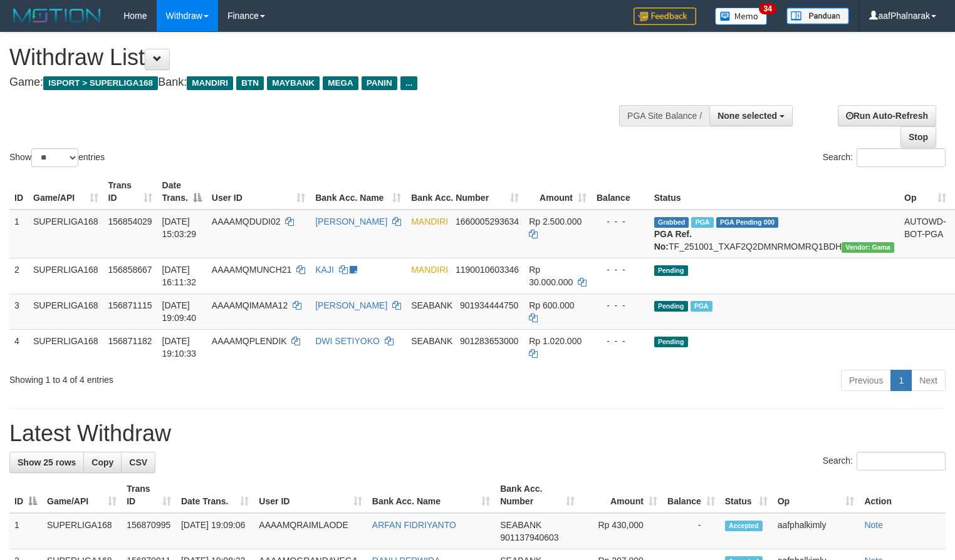  What do you see at coordinates (489, 341) in the screenshot?
I see `span: Copy 901283653000 to clipboard` at bounding box center [489, 341].